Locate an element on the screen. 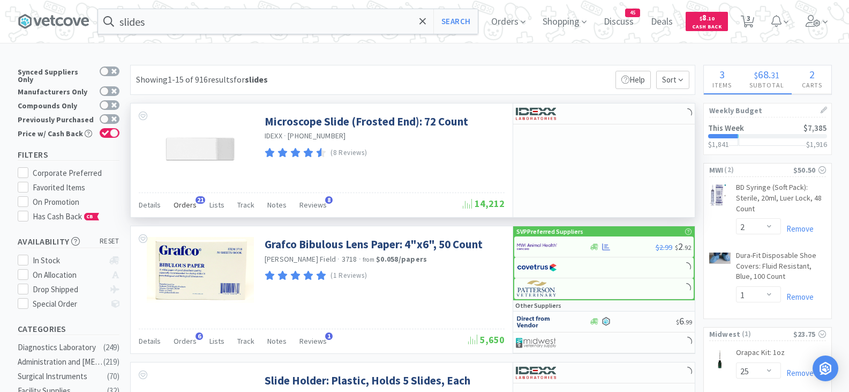 The image size is (849, 392). img: 13250b0087d44d67bb1668360c5632f9_13.png is located at coordinates (536, 114).